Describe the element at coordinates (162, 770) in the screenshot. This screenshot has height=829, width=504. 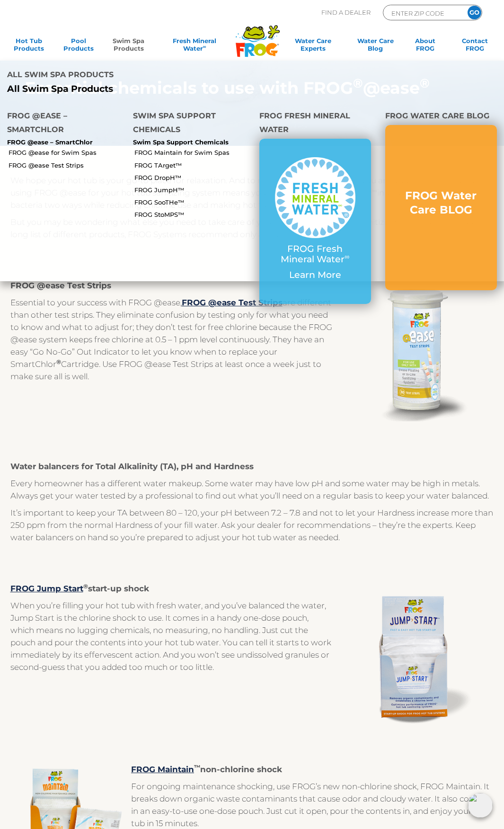
I see `a: FROG Maintain` at that location.